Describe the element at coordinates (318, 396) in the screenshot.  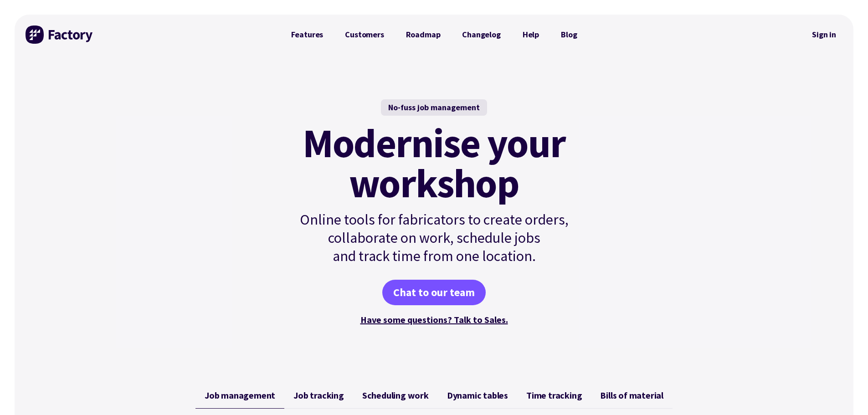
I see `span: Job tracking` at that location.